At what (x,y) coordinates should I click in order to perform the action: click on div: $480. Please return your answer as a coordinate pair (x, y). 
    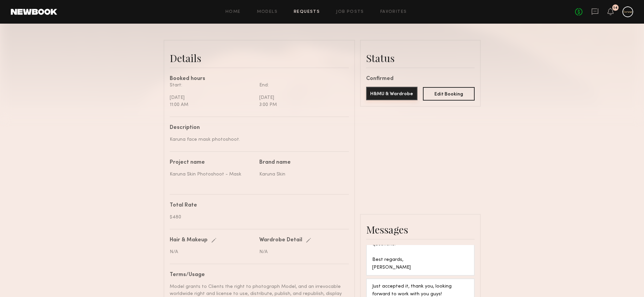
    Looking at the image, I should click on (256, 217).